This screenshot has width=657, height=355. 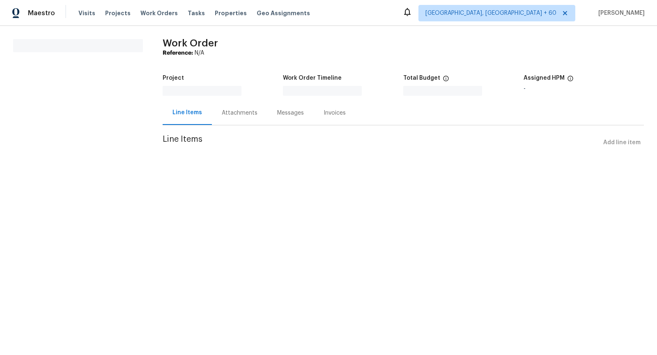 I want to click on span: Visits, so click(x=87, y=13).